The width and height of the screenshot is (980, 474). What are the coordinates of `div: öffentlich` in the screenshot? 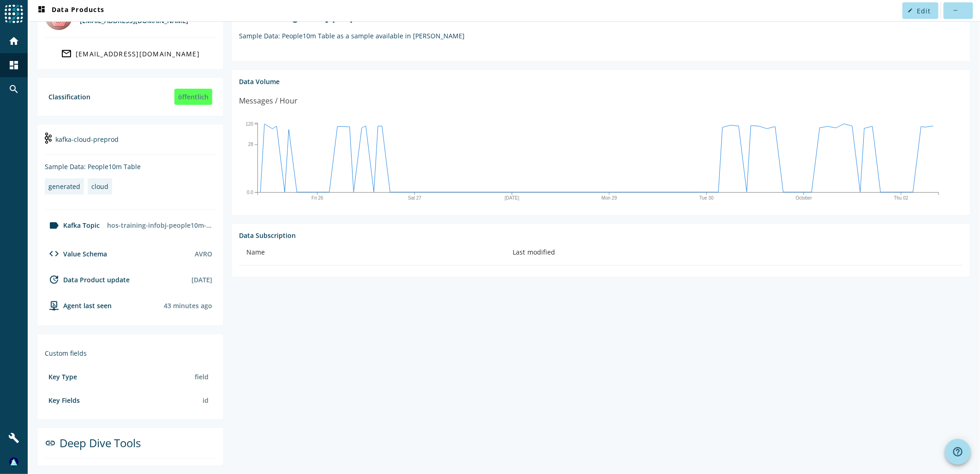 It's located at (193, 97).